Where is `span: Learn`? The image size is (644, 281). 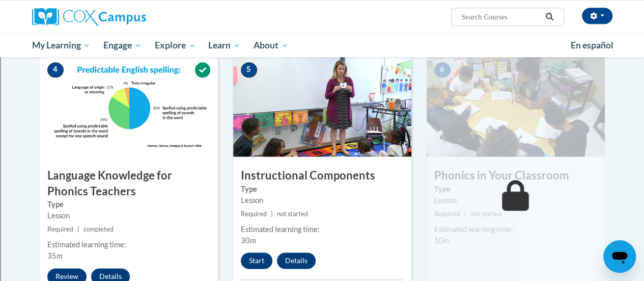 span: Learn is located at coordinates (224, 46).